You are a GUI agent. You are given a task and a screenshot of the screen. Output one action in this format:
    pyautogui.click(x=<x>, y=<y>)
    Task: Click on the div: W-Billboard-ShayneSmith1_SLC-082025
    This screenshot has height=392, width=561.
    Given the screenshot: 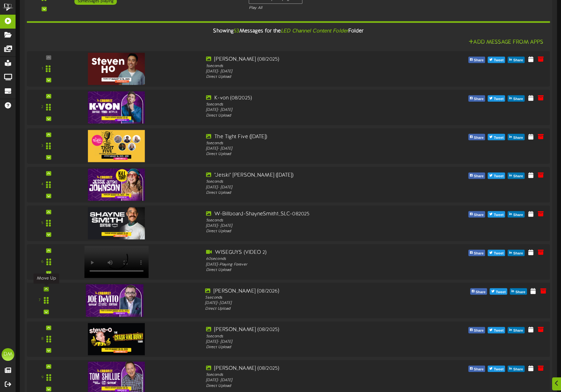 What is the action you would take?
    pyautogui.click(x=310, y=214)
    